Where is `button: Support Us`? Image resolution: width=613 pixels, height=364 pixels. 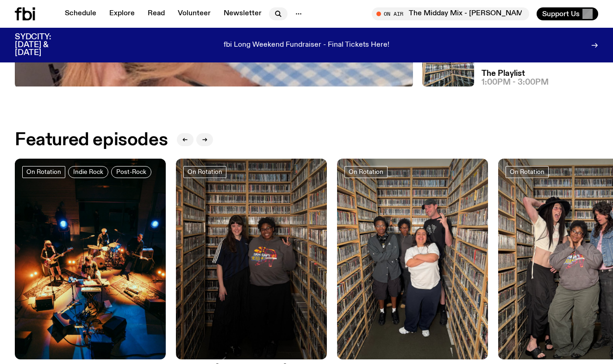 button: Support Us is located at coordinates (567, 14).